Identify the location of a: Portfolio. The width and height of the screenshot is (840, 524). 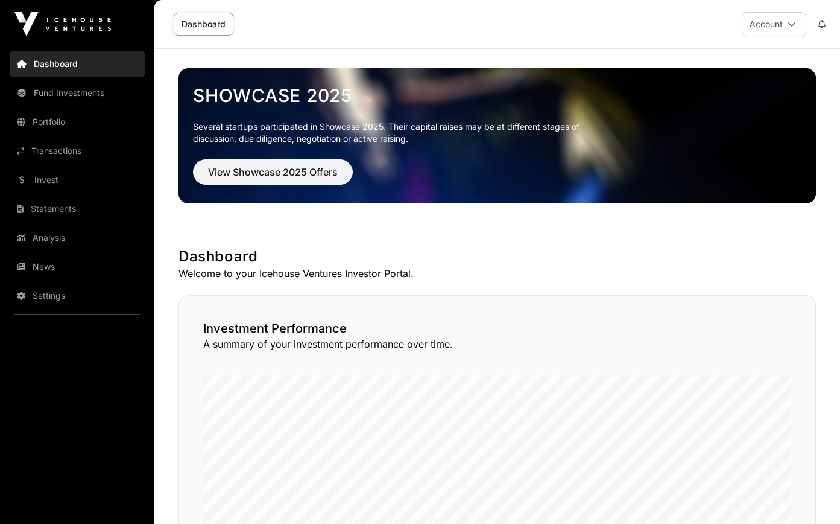
(77, 122).